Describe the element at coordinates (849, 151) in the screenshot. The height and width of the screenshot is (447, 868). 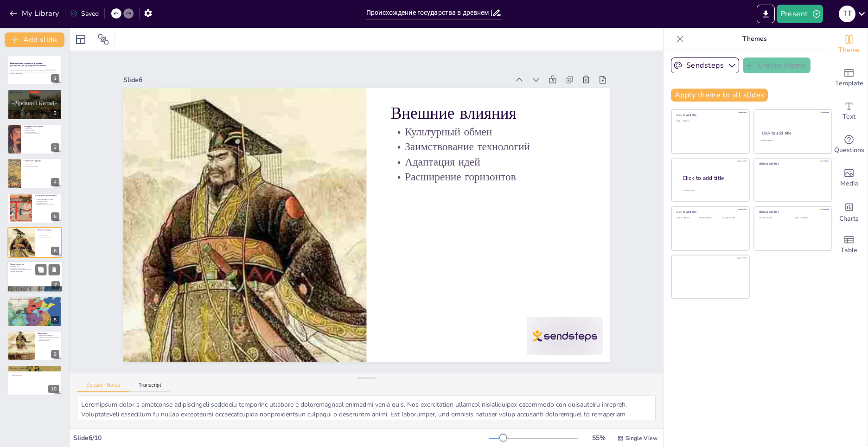
I see `span: Questions` at that location.